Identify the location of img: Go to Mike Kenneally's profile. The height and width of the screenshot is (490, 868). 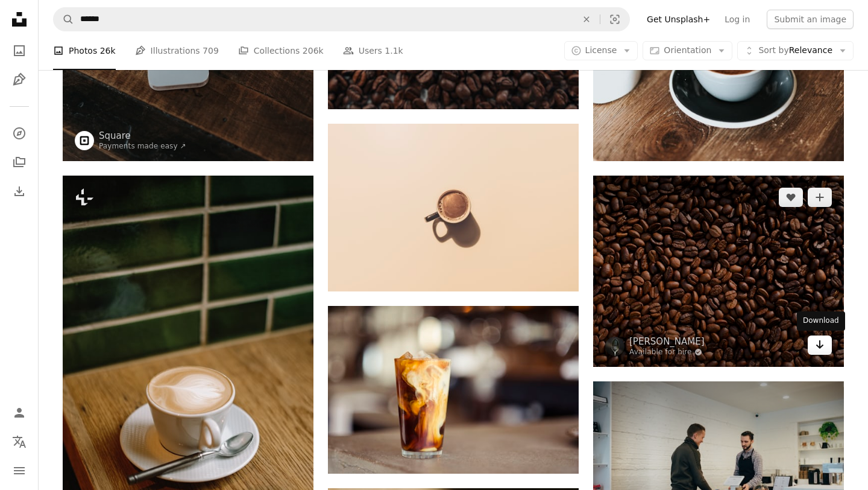
(614, 346).